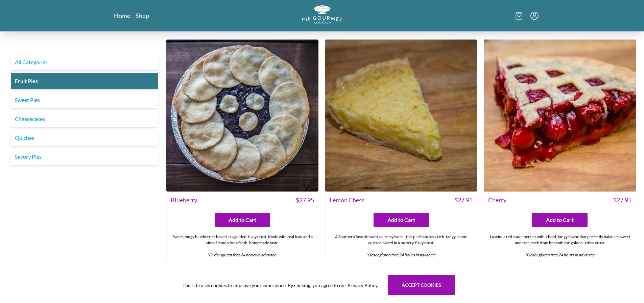  I want to click on a: Sweet Pies, so click(84, 100).